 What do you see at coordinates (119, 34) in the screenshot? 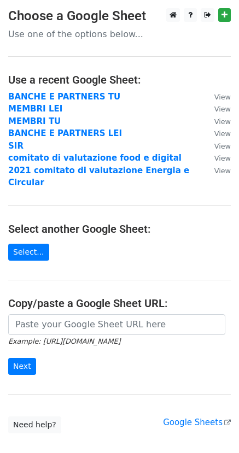
I see `p: Use one of the options below...` at bounding box center [119, 34].